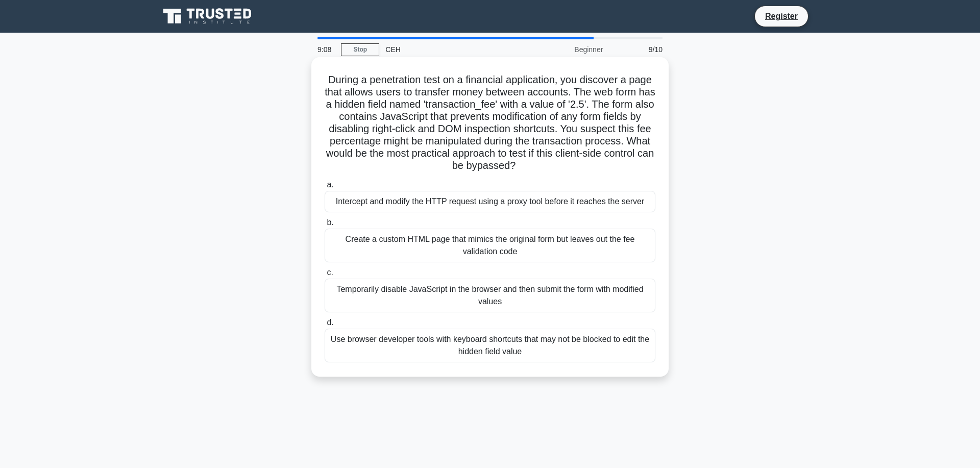 Image resolution: width=980 pixels, height=468 pixels. I want to click on h5: During a penetration test on a financial application, you discover a page that allows users to tr..., so click(490, 123).